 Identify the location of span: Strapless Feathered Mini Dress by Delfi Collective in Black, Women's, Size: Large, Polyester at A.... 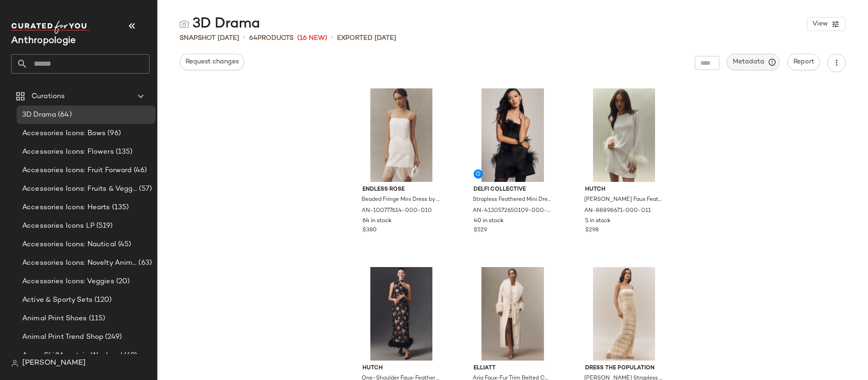
(512, 200).